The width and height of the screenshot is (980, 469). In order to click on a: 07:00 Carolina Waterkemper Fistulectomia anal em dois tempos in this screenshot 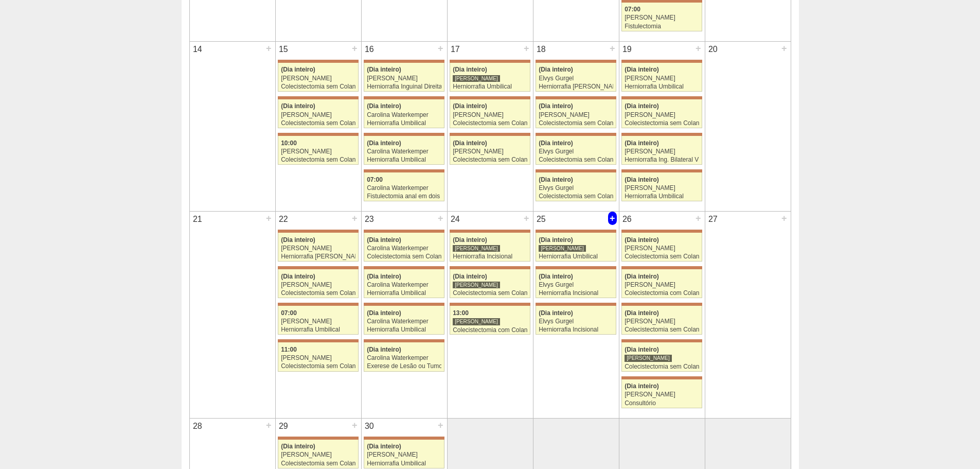, I will do `click(404, 186)`.